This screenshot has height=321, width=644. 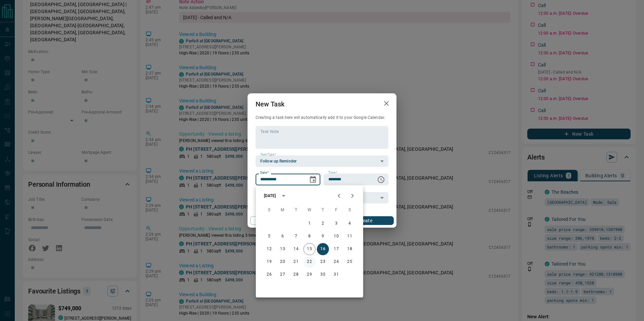 I want to click on button: 10, so click(x=336, y=236).